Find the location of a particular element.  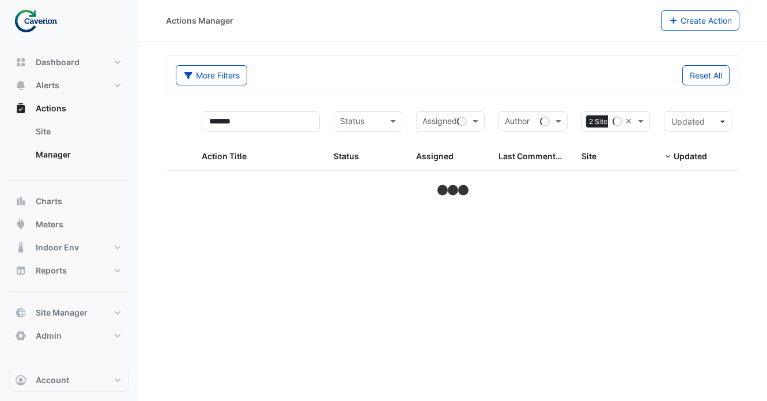

span: Clear is located at coordinates (630, 121).